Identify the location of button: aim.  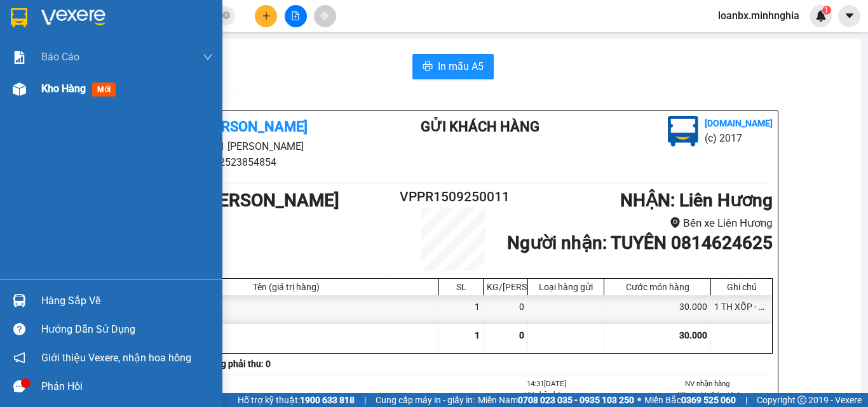
(325, 16).